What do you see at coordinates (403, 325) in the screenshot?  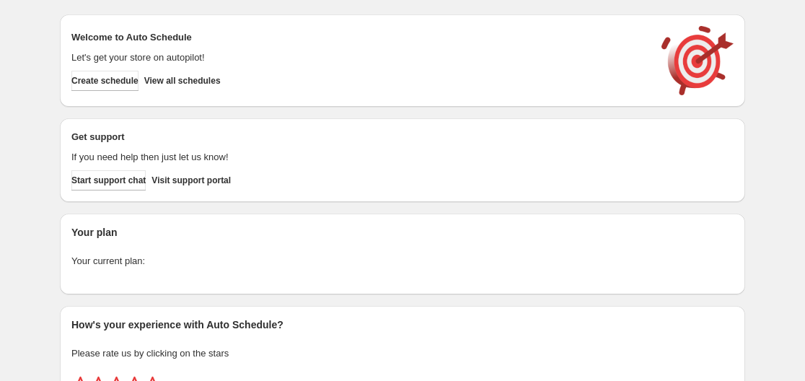 I see `h2: How's your experience with Auto Schedule?` at bounding box center [403, 325].